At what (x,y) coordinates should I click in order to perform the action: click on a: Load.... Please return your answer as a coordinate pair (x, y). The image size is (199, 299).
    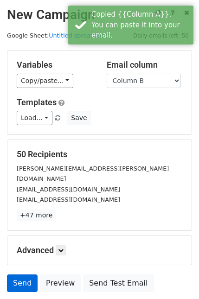
    Looking at the image, I should click on (34, 118).